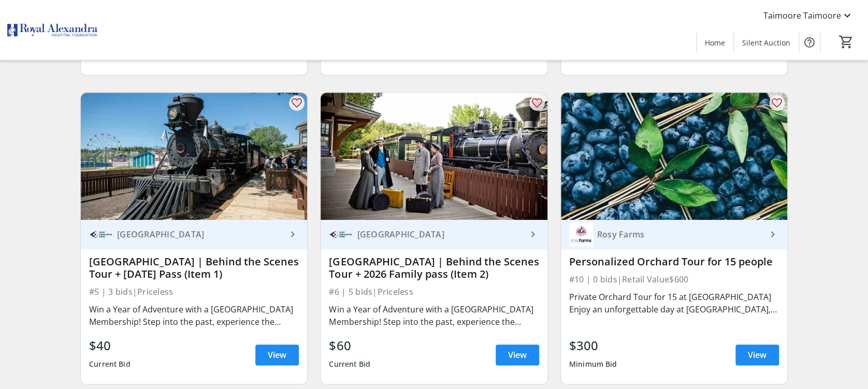 The image size is (868, 389). Describe the element at coordinates (433, 292) in the screenshot. I see `div: #6 | 5 bids | Priceless` at that location.